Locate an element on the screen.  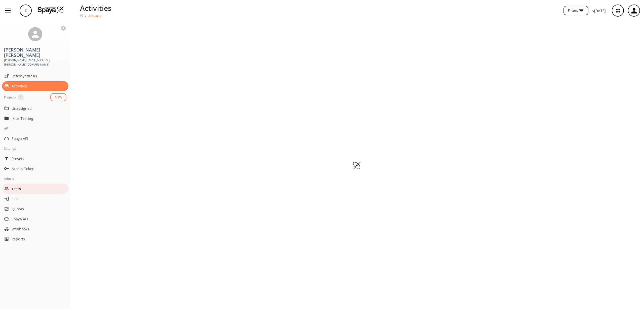
span: Retrosynthesis is located at coordinates (39, 76).